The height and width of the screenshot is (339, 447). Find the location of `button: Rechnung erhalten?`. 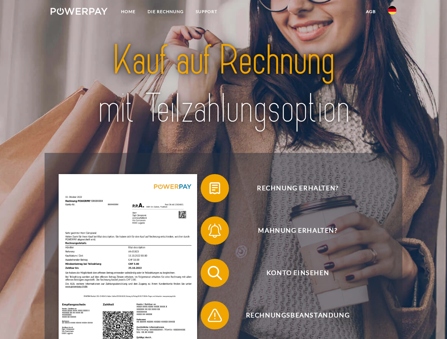

button: Rechnung erhalten? is located at coordinates (292, 188).